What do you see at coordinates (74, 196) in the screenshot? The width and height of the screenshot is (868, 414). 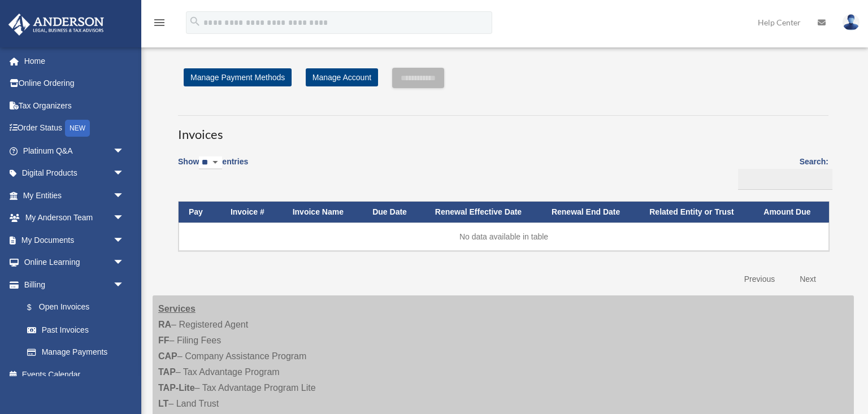 I see `a: My Entitiesarrow_drop_down` at bounding box center [74, 196].